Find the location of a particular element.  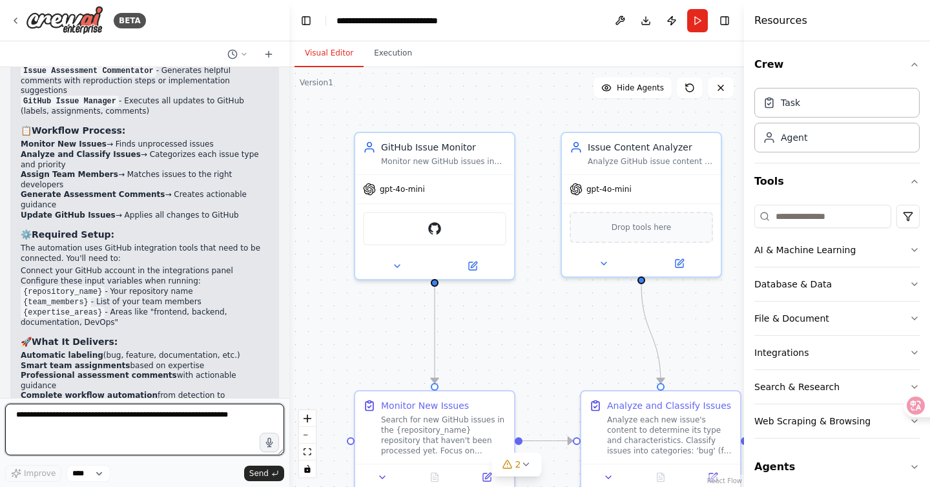

button: Hide Agents is located at coordinates (633, 88).